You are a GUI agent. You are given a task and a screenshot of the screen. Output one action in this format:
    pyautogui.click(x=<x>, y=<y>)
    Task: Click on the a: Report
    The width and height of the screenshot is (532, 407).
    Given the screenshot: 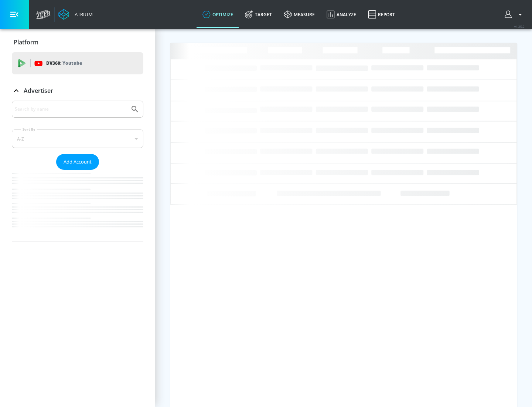 What is the action you would take?
    pyautogui.click(x=381, y=14)
    